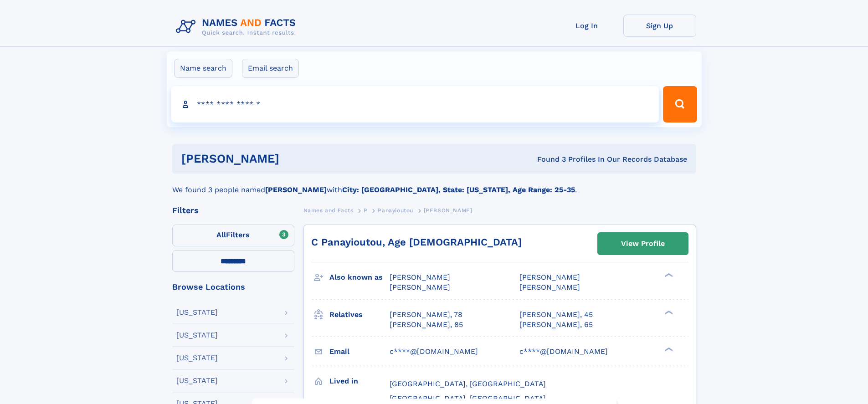 The image size is (868, 404). Describe the element at coordinates (233, 287) in the screenshot. I see `div: Browse Locations` at that location.